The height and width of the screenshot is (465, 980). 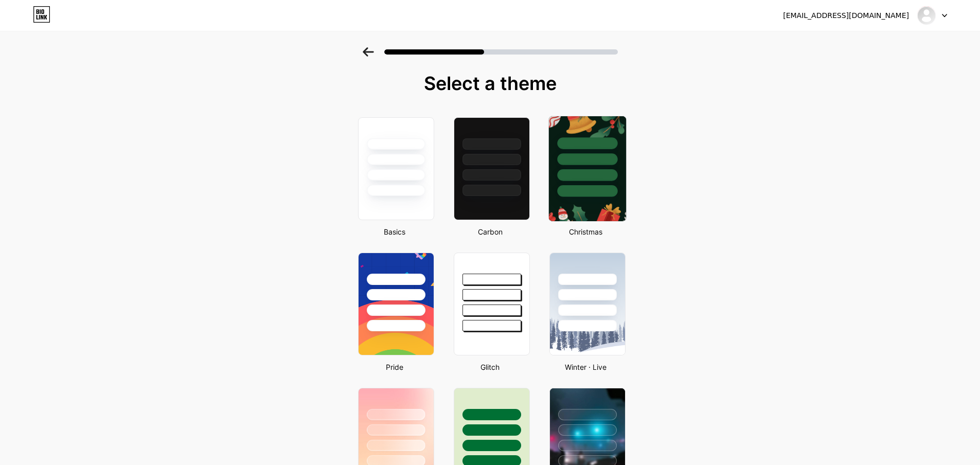 What do you see at coordinates (927, 15) in the screenshot?
I see `img: suongbayquan` at bounding box center [927, 15].